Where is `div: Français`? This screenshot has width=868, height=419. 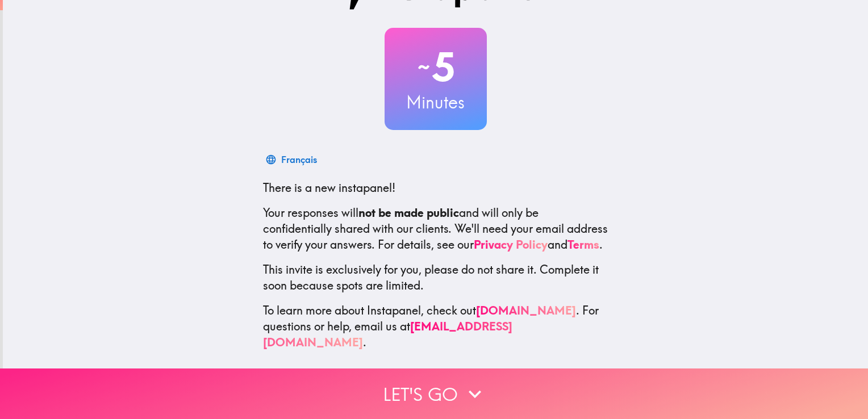
div: Français is located at coordinates (299, 160).